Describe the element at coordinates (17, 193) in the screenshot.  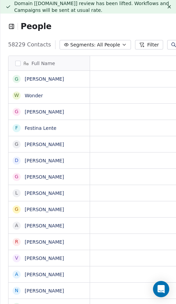
I see `div: L` at that location.